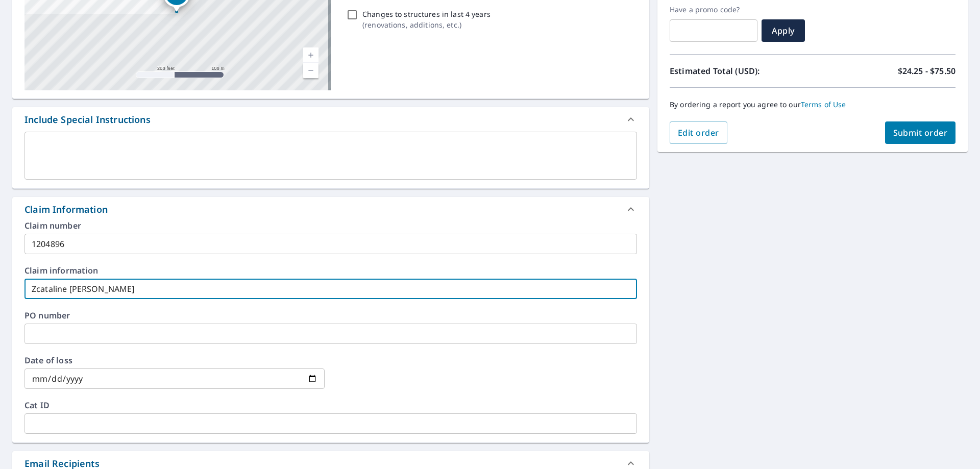  What do you see at coordinates (823, 104) in the screenshot?
I see `a: Terms of Use` at bounding box center [823, 104].